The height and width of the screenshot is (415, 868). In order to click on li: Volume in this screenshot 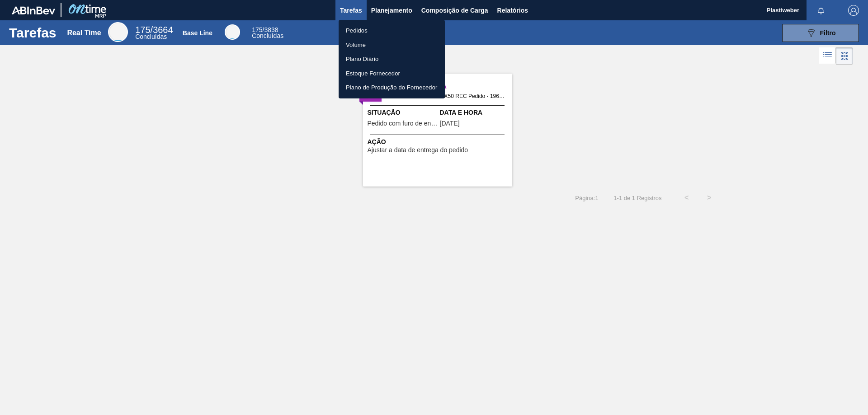, I will do `click(392, 45)`.